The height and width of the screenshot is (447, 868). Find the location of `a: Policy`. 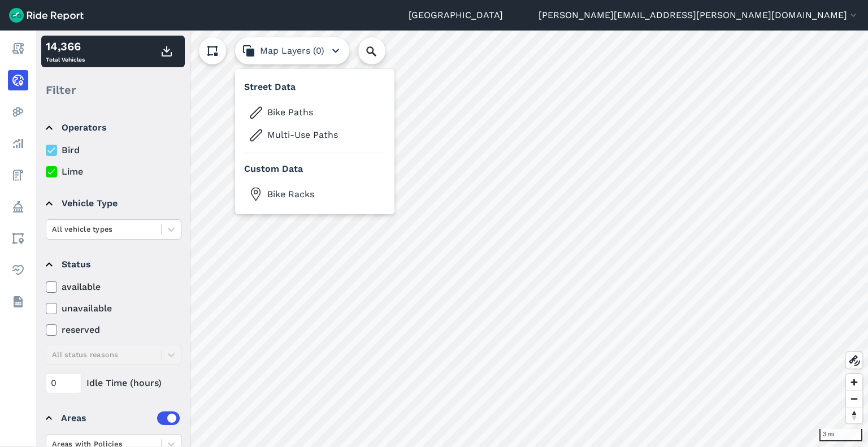

a: Policy is located at coordinates (18, 207).